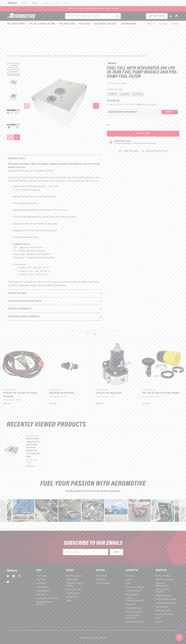  Describe the element at coordinates (48, 603) in the screenshot. I see `a: Military & Veterans Discount` at that location.